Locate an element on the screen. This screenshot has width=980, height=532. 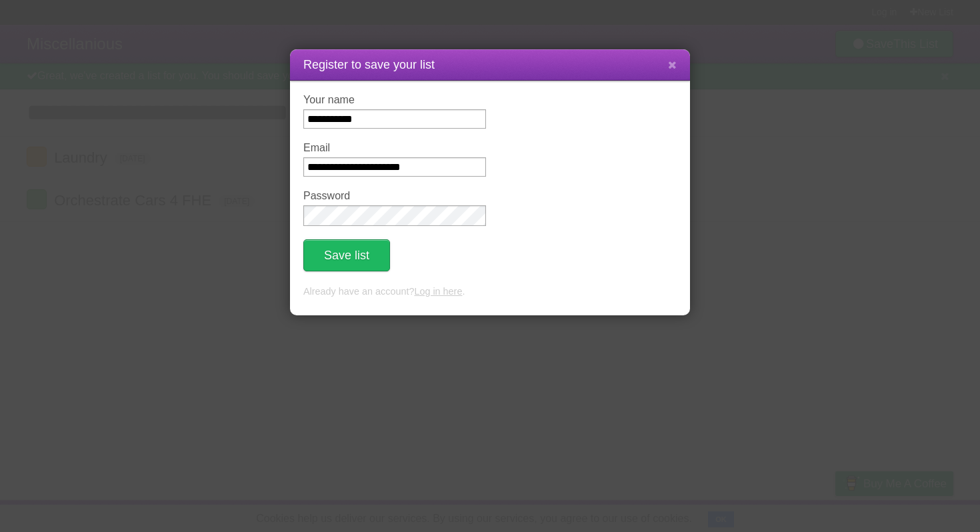
p: Already have an account? . is located at coordinates (490, 292).